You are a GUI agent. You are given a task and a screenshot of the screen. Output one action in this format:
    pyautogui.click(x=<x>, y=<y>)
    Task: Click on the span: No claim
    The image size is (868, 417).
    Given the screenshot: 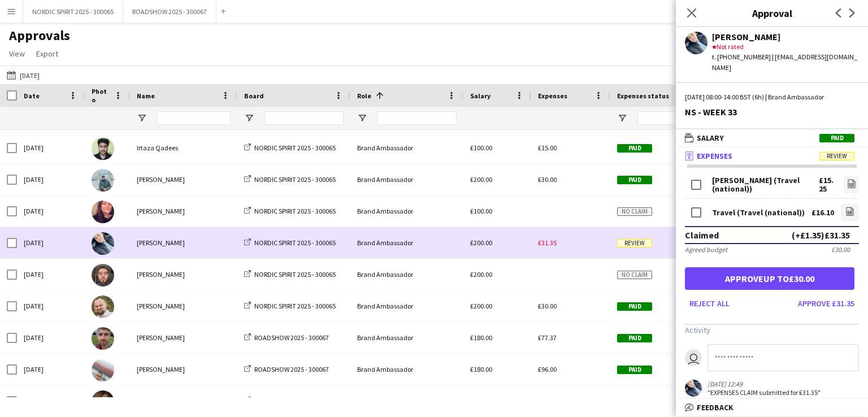 What is the action you would take?
    pyautogui.click(x=634, y=211)
    